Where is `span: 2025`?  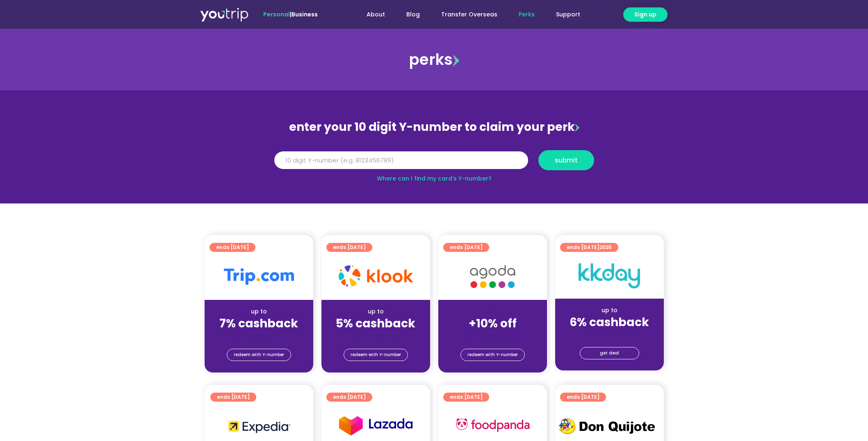
span: 2025 is located at coordinates (605, 247).